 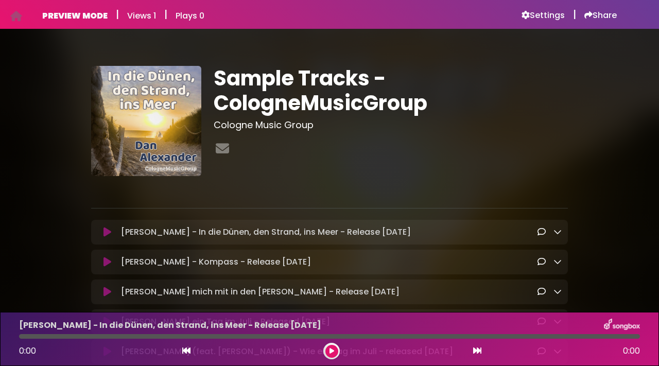 I want to click on h6: Plays 0, so click(x=190, y=15).